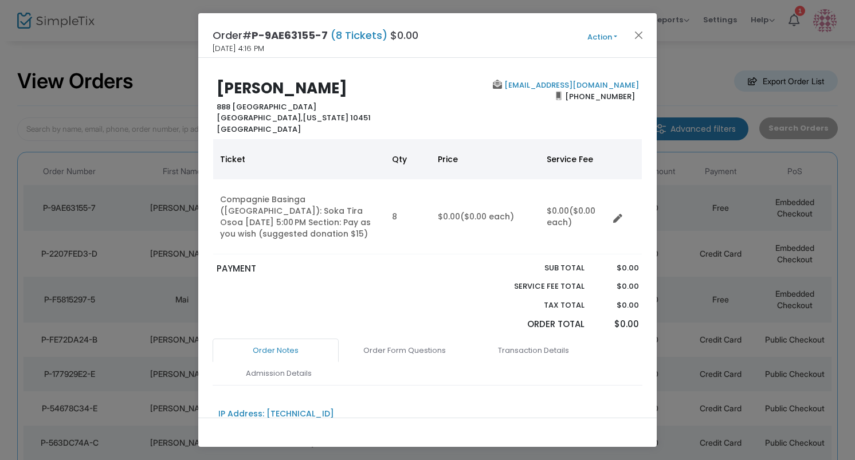  What do you see at coordinates (408, 159) in the screenshot?
I see `th: Qty` at bounding box center [408, 159].